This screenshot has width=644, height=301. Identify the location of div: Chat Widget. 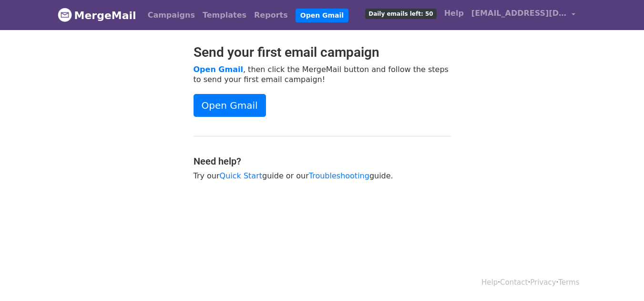
(620, 278).